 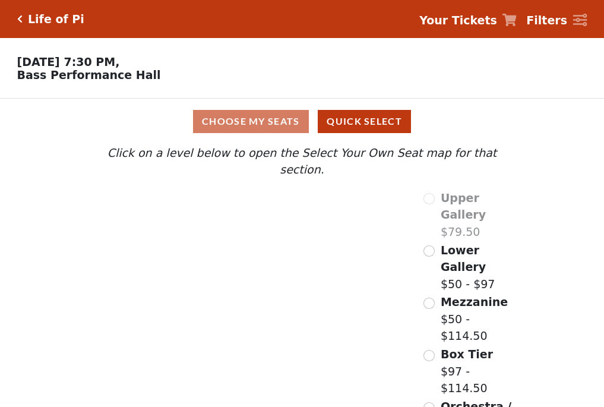 I want to click on label: $79.50, so click(x=480, y=215).